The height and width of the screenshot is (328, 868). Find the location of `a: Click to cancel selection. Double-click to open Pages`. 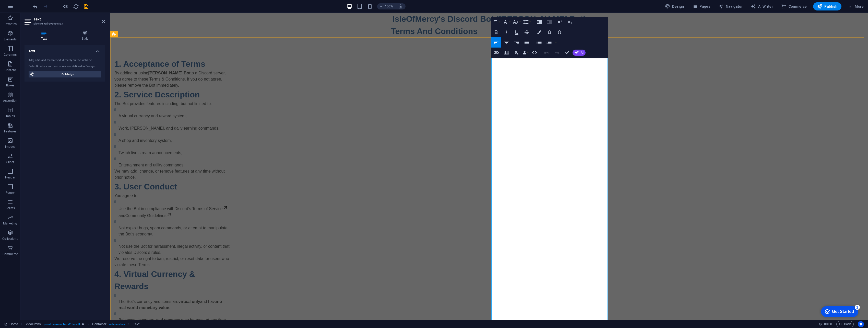

a: Click to cancel selection. Double-click to open Pages is located at coordinates (11, 324).